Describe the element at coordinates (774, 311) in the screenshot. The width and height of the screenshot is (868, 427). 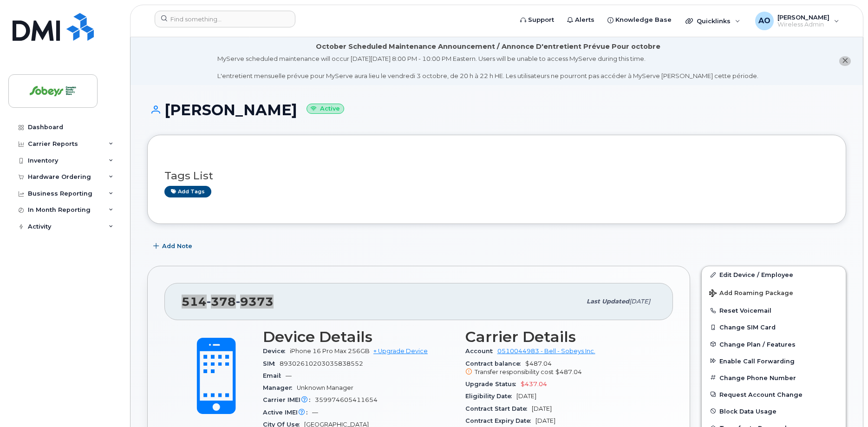
I see `button: Reset Voicemail` at that location.